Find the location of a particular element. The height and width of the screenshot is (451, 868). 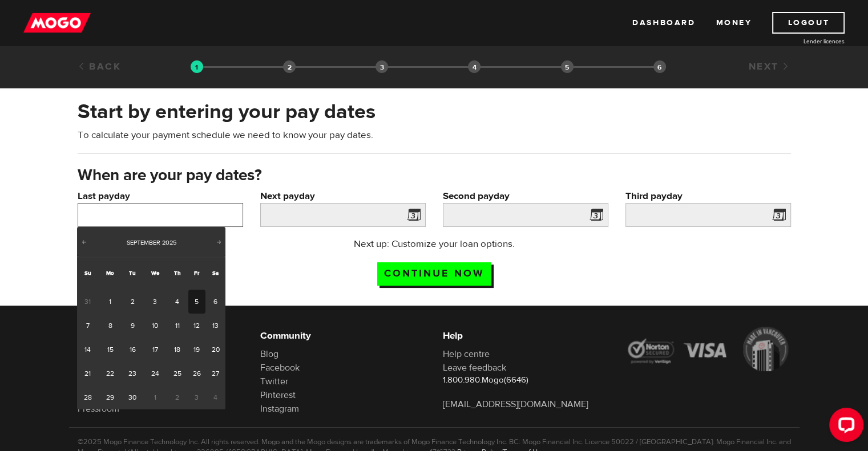

span: Tuesday is located at coordinates (132, 273).